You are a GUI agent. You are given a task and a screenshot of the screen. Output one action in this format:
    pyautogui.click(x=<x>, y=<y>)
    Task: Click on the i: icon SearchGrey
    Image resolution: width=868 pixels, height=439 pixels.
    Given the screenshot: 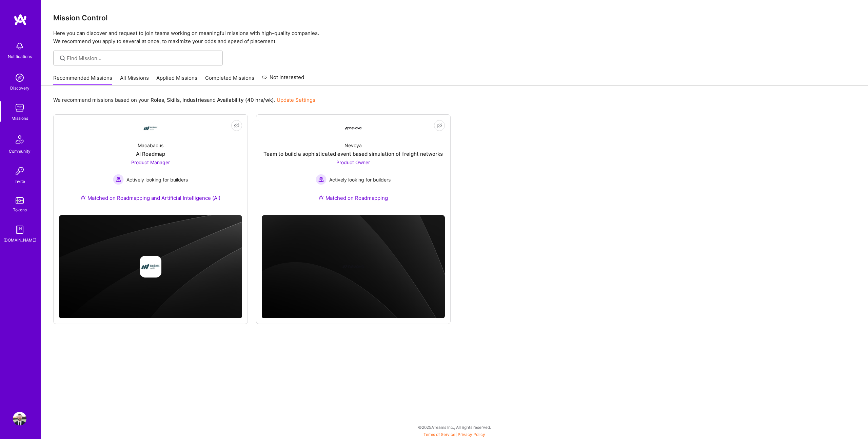 What is the action you would take?
    pyautogui.click(x=63, y=58)
    